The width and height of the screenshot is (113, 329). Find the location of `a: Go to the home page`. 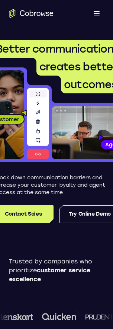

a: Go to the home page is located at coordinates (31, 13).